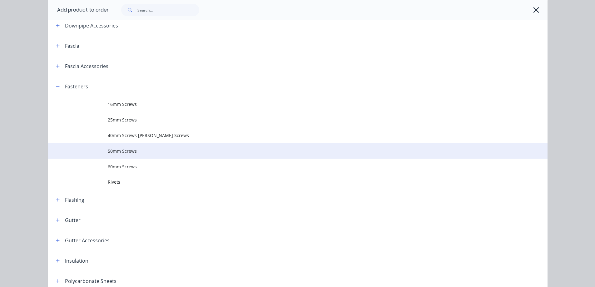 The width and height of the screenshot is (595, 287). What do you see at coordinates (87, 240) in the screenshot?
I see `div: Gutter Accessories` at bounding box center [87, 240].